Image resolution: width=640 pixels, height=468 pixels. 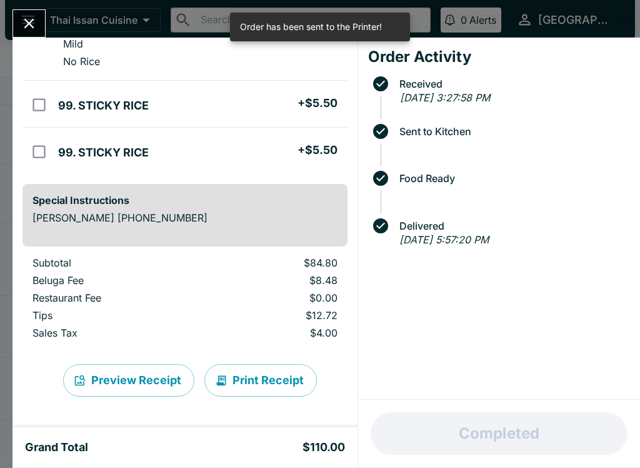 What do you see at coordinates (114, 315) in the screenshot?
I see `p: Tips` at bounding box center [114, 315].